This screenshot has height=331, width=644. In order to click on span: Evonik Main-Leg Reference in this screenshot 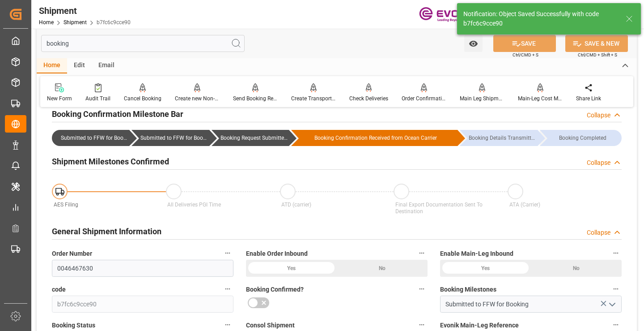, I will do `click(479, 325)`.